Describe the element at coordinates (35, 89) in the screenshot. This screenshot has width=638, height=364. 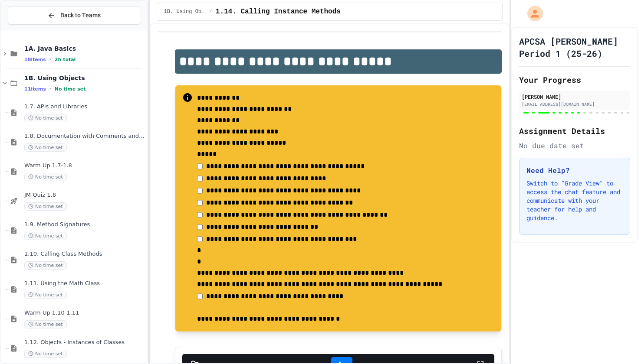
I see `span: 11 items` at that location.